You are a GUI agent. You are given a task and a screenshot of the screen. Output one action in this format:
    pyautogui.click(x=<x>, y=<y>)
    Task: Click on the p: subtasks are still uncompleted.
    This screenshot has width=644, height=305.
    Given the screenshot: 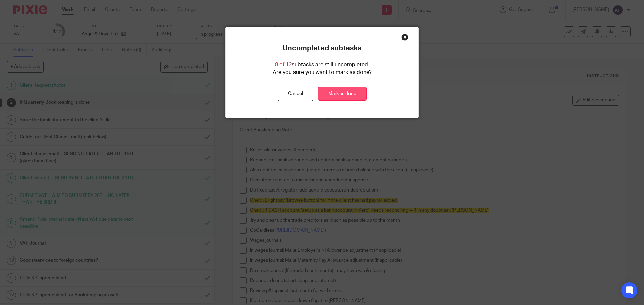 What is the action you would take?
    pyautogui.click(x=322, y=65)
    